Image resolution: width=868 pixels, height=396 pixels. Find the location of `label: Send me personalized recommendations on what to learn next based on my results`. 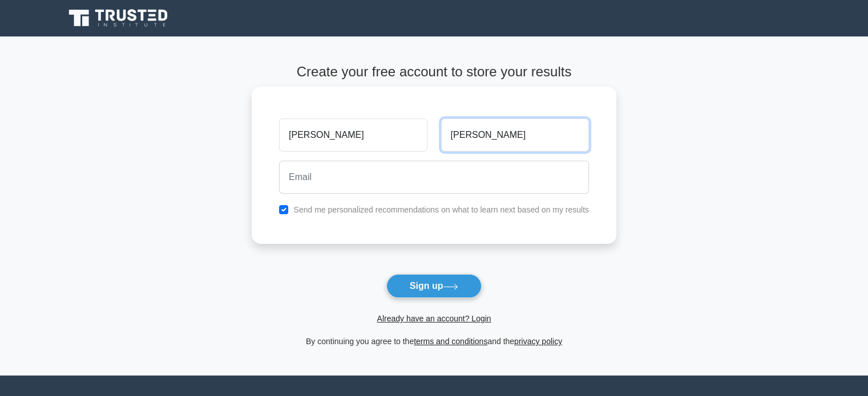

label: Send me personalized recommendations on what to learn next based on my results is located at coordinates (441, 210).